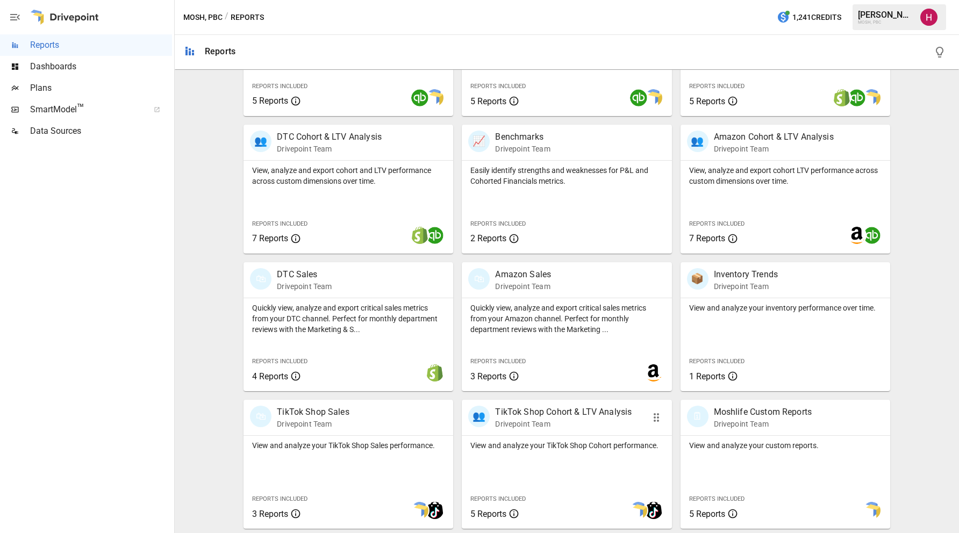 This screenshot has width=959, height=533. I want to click on img: Hayton Oei, so click(929, 17).